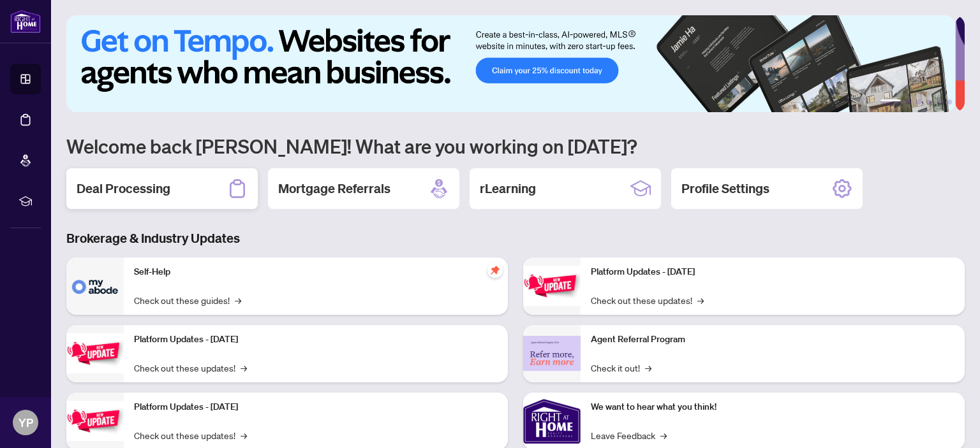  I want to click on img: logo, so click(26, 21).